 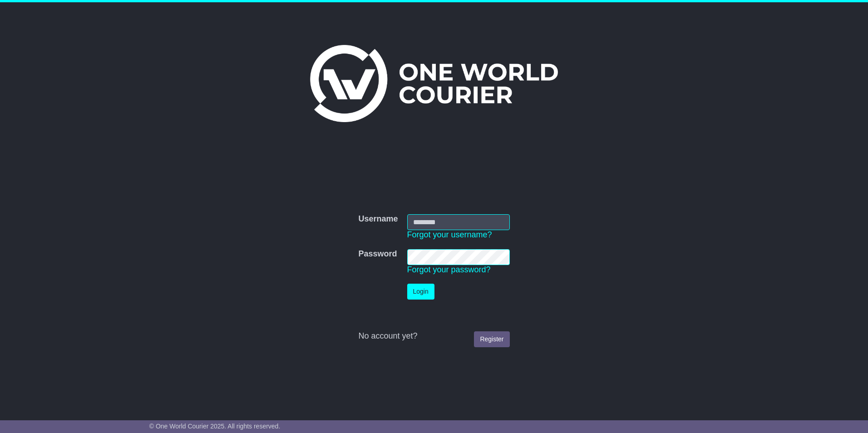 What do you see at coordinates (421, 291) in the screenshot?
I see `button: Login` at bounding box center [421, 291].